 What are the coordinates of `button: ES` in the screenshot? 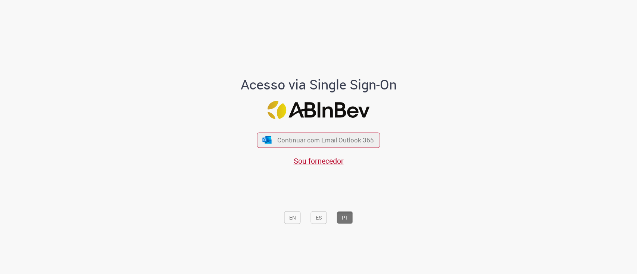 It's located at (319, 218).